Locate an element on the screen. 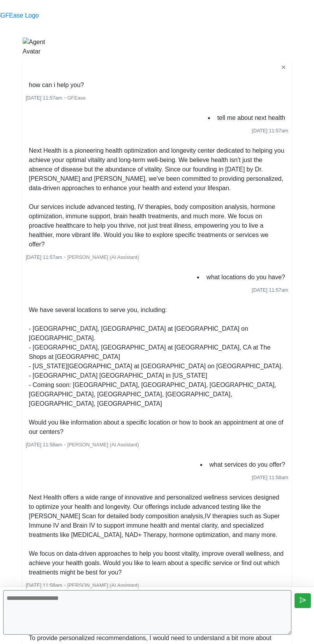 The width and height of the screenshot is (314, 644). li: tell me about next health is located at coordinates (251, 118).